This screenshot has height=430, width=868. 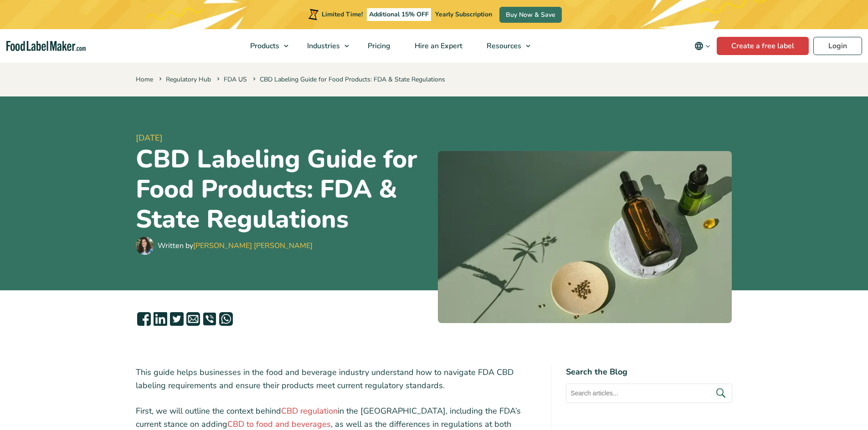 I want to click on span: CBD Labeling Guide for Food Products: FDA & State Regulations, so click(x=348, y=79).